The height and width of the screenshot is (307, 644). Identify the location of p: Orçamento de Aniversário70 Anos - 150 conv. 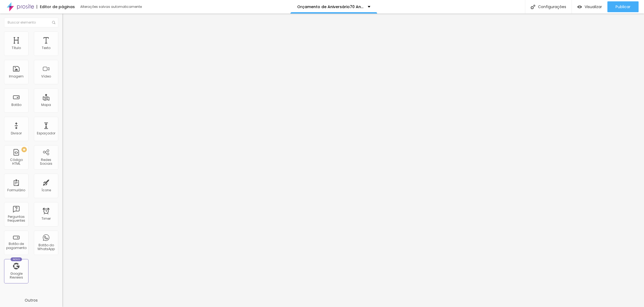
(330, 7).